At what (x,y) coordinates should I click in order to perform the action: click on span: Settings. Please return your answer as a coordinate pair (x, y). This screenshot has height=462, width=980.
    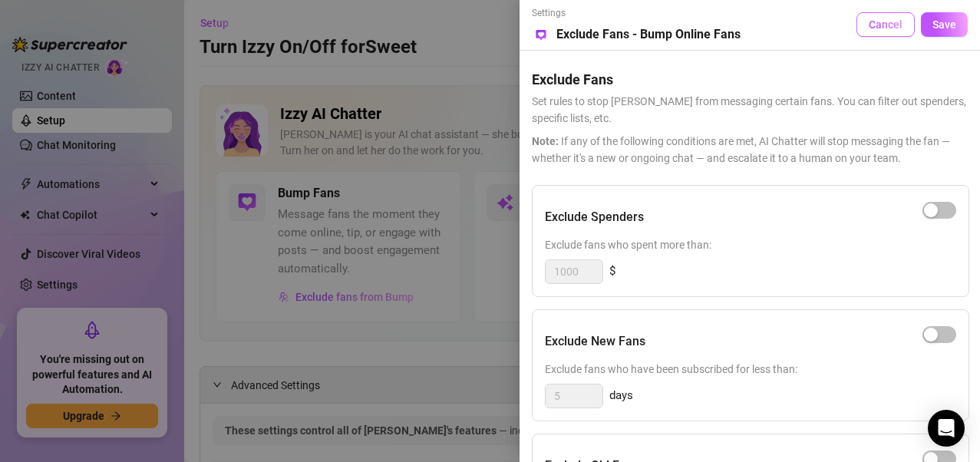
    Looking at the image, I should click on (636, 13).